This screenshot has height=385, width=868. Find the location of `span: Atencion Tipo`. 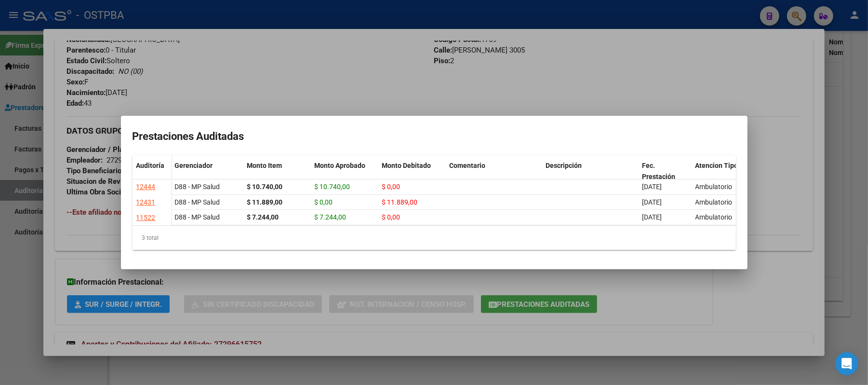

span: Atencion Tipo is located at coordinates (717, 166).